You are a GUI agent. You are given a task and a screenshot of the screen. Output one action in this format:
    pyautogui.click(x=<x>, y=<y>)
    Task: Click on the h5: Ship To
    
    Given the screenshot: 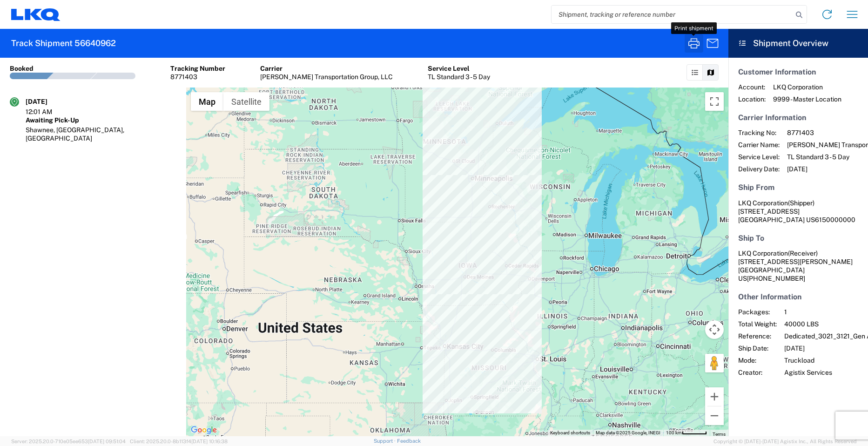 What is the action you would take?
    pyautogui.click(x=798, y=238)
    